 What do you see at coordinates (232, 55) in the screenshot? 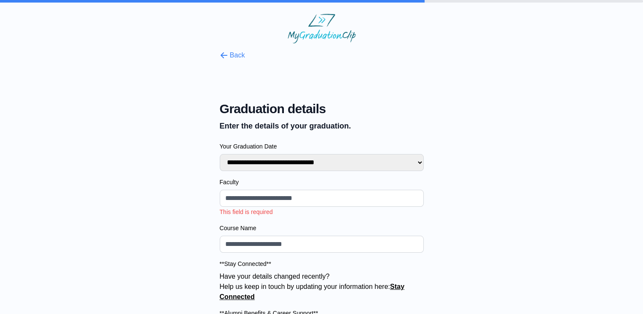
I see `button: Back` at bounding box center [232, 55].